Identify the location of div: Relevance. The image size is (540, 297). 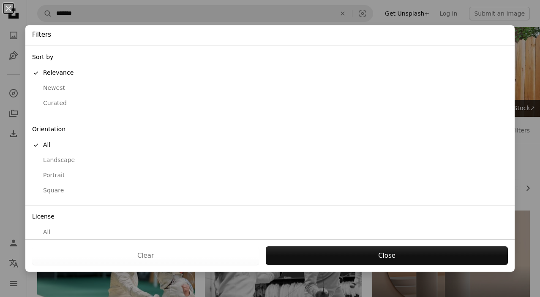
(270, 73).